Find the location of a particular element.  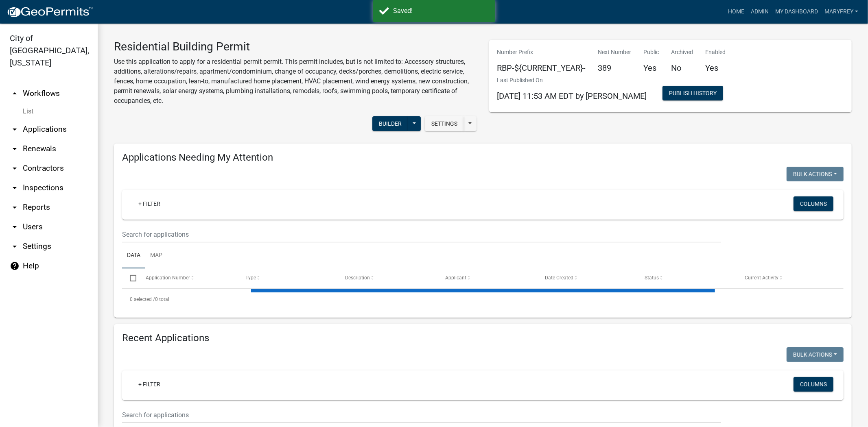

span: Current Activity is located at coordinates (761, 278).